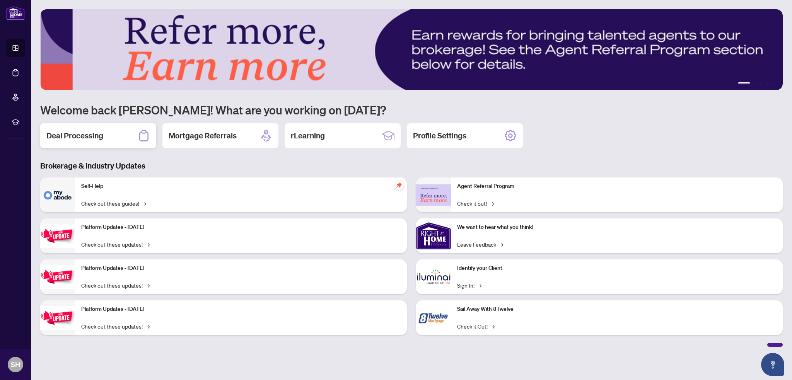  What do you see at coordinates (755, 84) in the screenshot?
I see `button: 2` at bounding box center [755, 84].